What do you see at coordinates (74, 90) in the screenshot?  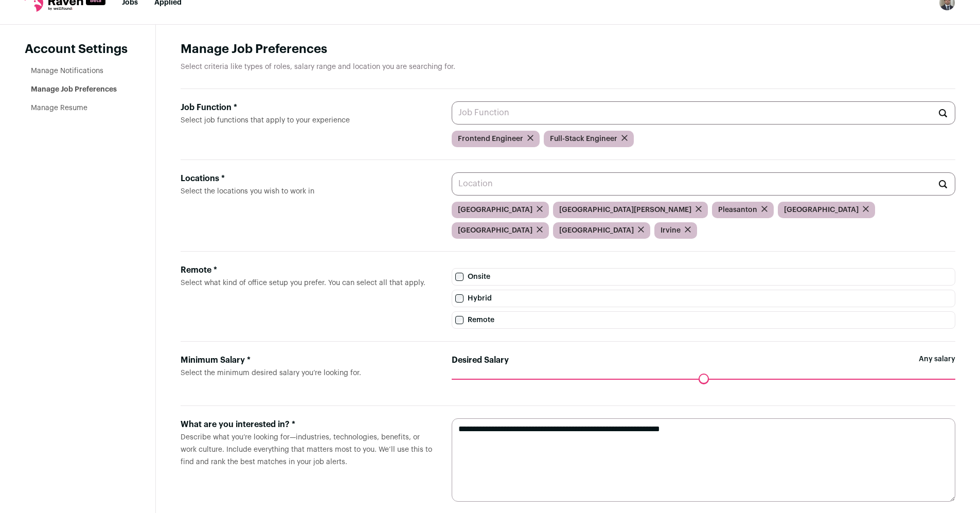 I see `a: Manage Job Preferences` at bounding box center [74, 90].